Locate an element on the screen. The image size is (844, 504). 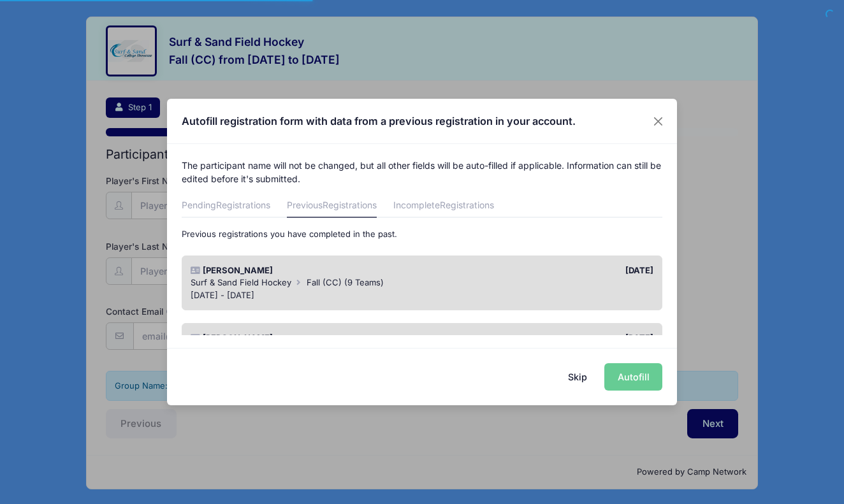
a: Pending is located at coordinates (226, 206).